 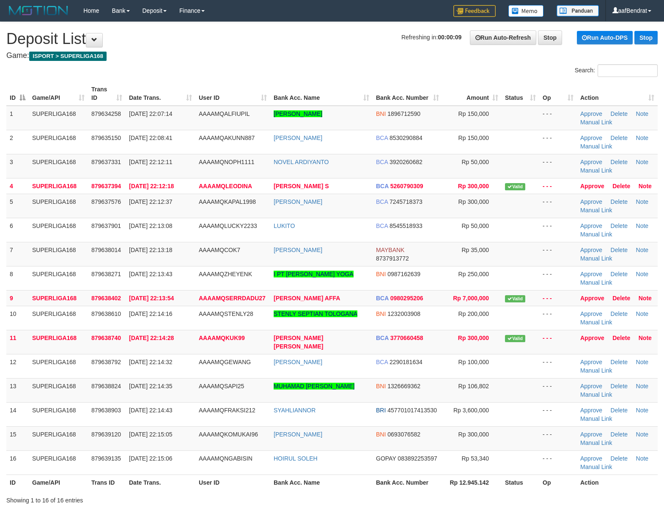 What do you see at coordinates (406, 138) in the screenshot?
I see `span: Copy 8530290884 to clipboard` at bounding box center [406, 138].